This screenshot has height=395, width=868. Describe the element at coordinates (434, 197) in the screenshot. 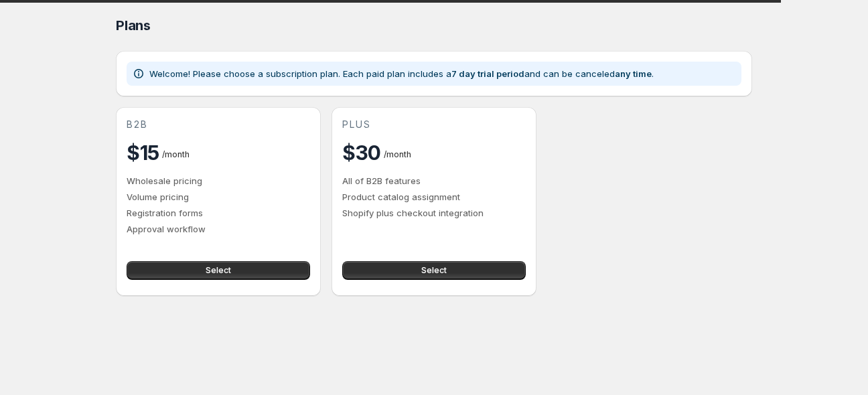

I see `p: Product catalog assignment` at that location.